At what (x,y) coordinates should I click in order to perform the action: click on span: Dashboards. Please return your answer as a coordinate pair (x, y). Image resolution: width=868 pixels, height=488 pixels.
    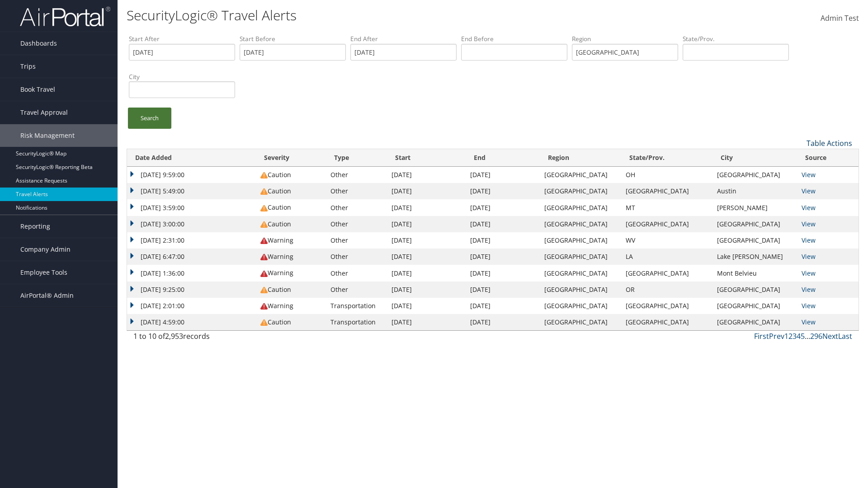
    Looking at the image, I should click on (39, 43).